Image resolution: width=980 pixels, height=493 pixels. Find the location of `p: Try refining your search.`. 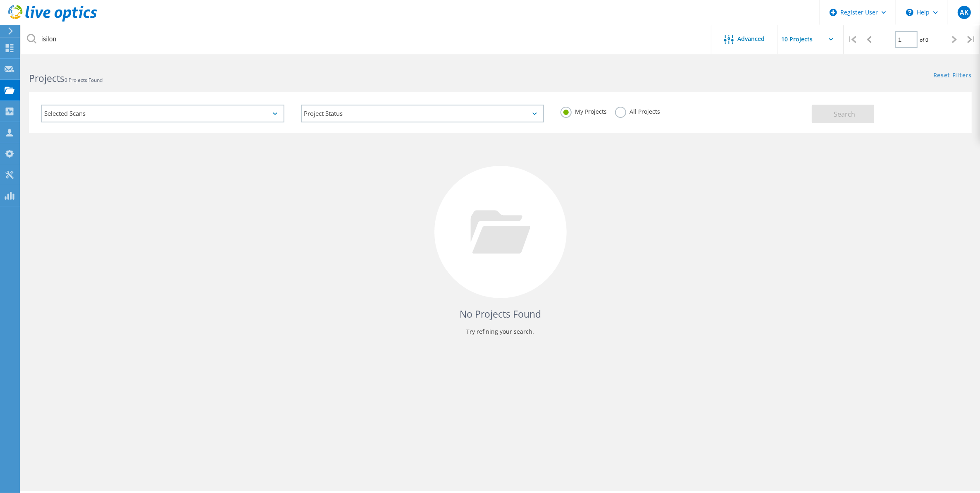

p: Try refining your search. is located at coordinates (500, 331).